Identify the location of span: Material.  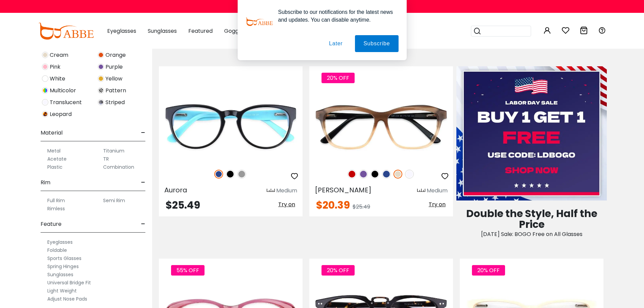
(51, 133).